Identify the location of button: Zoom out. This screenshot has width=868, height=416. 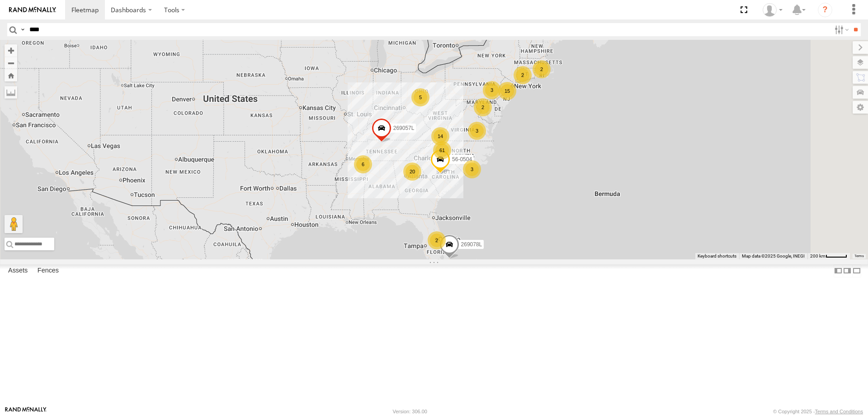
(11, 63).